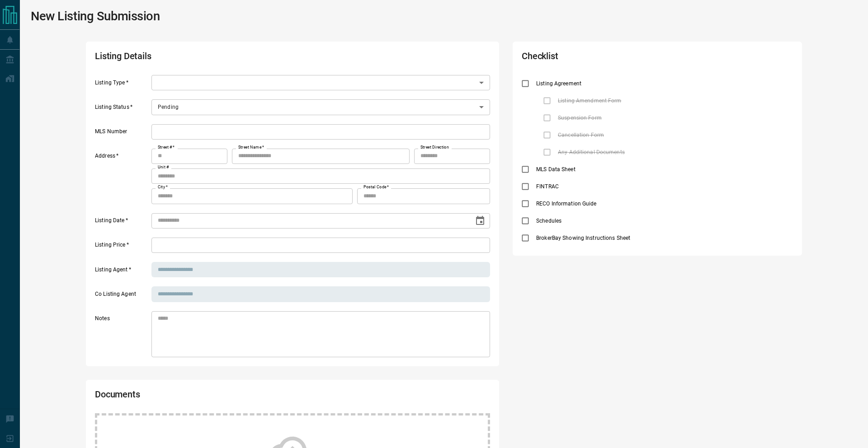  I want to click on span: MLS Data Sheet, so click(556, 169).